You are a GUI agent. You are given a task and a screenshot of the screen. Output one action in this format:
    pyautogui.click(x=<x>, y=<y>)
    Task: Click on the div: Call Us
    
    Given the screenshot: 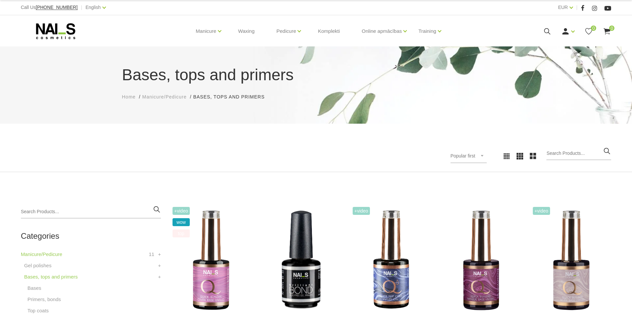 What is the action you would take?
    pyautogui.click(x=49, y=7)
    